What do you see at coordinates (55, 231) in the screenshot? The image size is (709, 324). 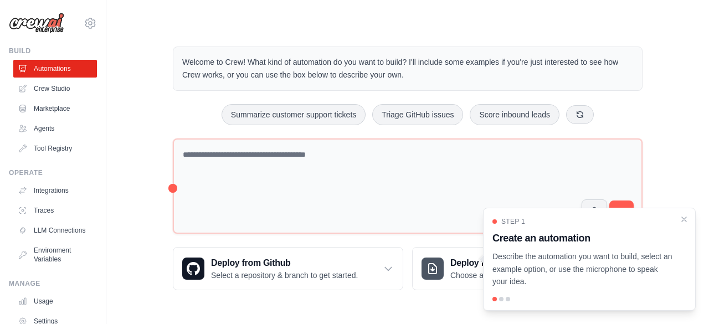 I see `a: LLM Connections` at bounding box center [55, 231].